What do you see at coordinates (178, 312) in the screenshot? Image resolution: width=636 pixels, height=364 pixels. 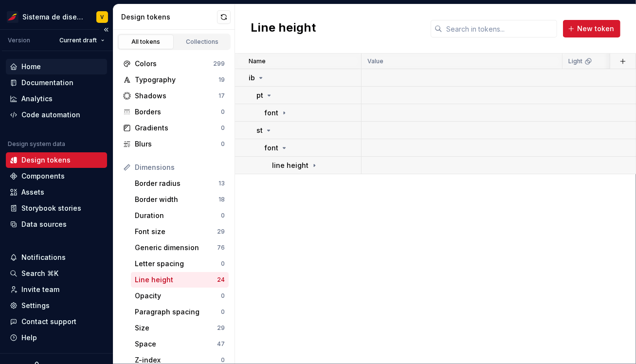 I see `div: Paragraph spacing` at bounding box center [178, 312].